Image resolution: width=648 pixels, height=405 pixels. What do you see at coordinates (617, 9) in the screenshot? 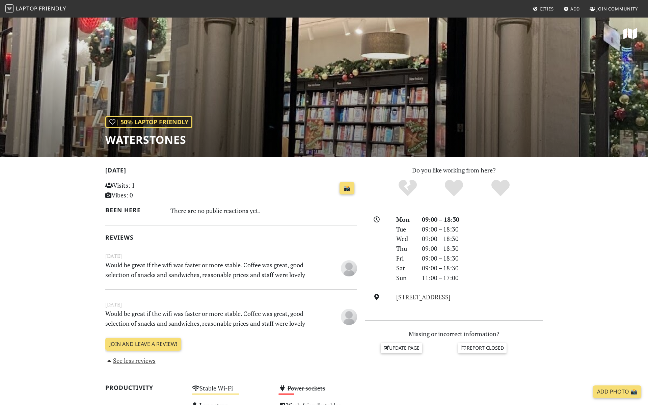
I see `span: Join Community` at bounding box center [617, 9].